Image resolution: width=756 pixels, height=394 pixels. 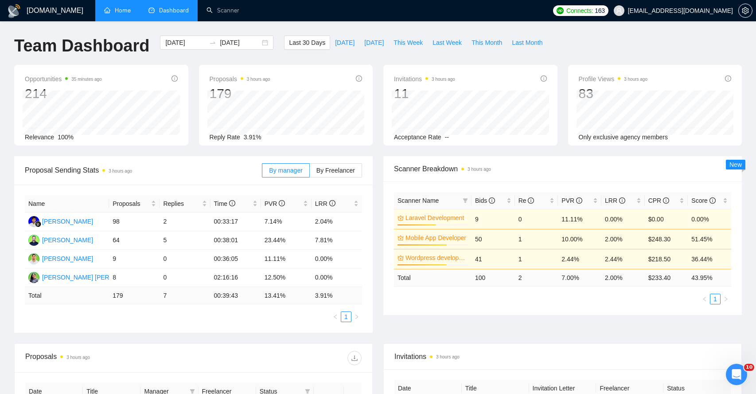 What do you see at coordinates (436, 218) in the screenshot?
I see `a: Laravel Development` at bounding box center [436, 218].